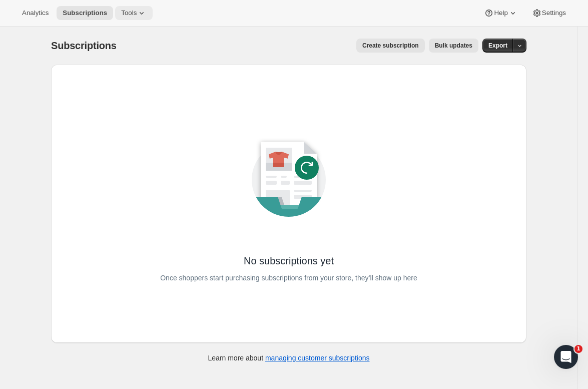 The height and width of the screenshot is (389, 588). What do you see at coordinates (390, 45) in the screenshot?
I see `button: Create subscription` at bounding box center [390, 45].